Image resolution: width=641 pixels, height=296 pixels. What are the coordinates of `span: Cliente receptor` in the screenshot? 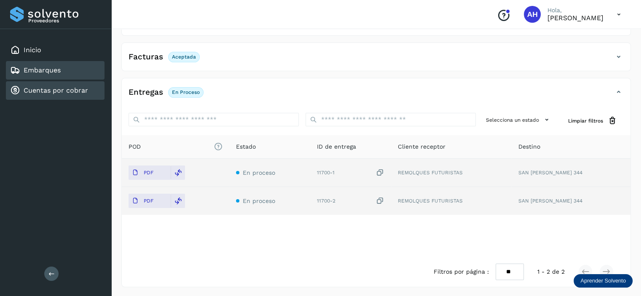 It's located at (421, 147).